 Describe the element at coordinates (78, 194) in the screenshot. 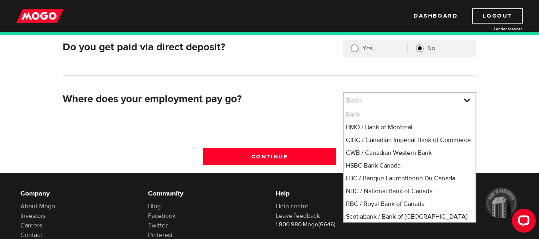

I see `h6: Company` at that location.